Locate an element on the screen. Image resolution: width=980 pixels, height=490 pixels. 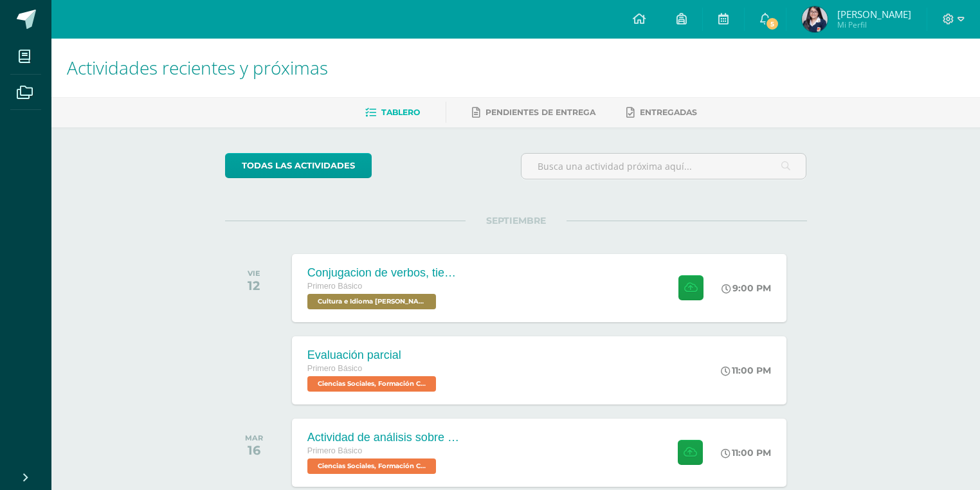
div: 16 is located at coordinates (254, 450).